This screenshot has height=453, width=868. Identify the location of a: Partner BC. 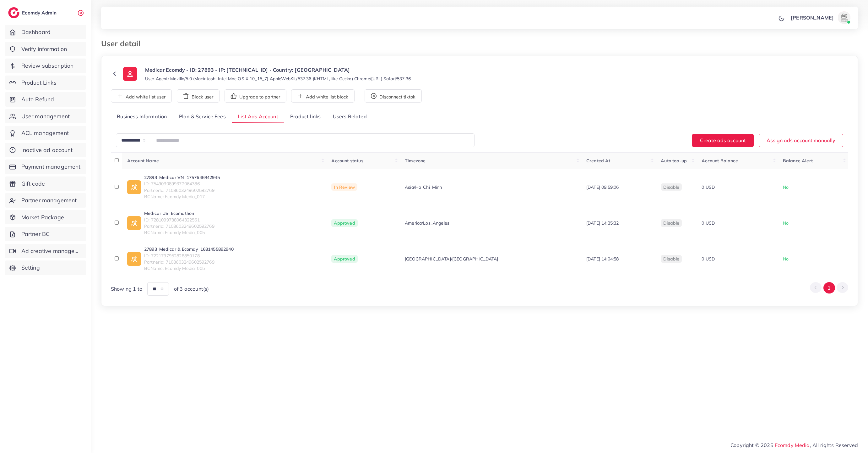
(46, 234).